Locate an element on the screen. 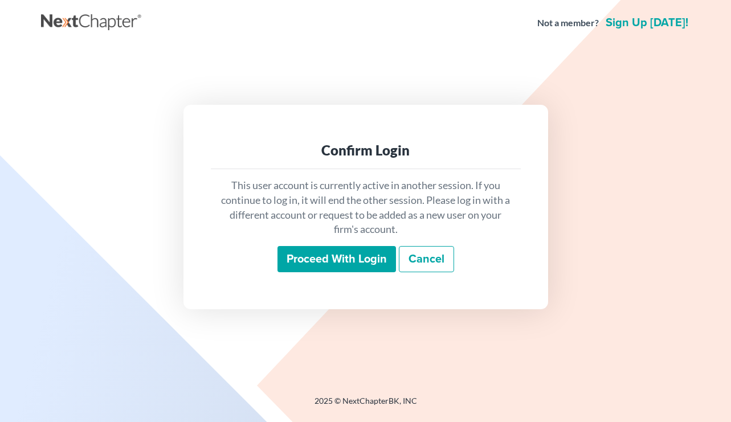  p: This user account is currently active in another session. If you continue to log in, it will end ... is located at coordinates (366, 207).